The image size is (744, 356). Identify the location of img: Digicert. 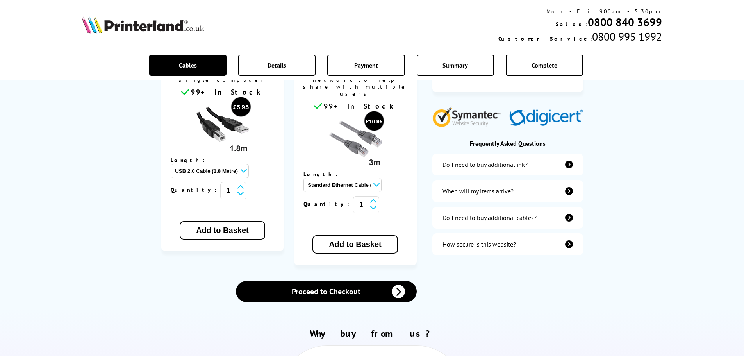
(546, 118).